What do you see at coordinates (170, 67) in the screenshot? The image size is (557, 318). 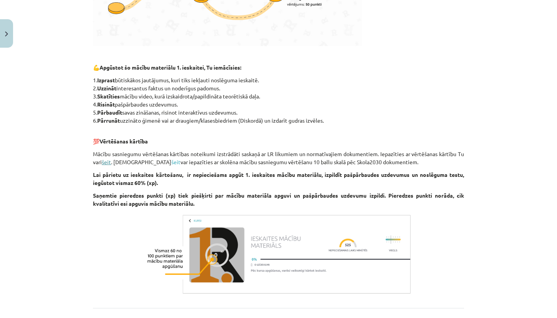 I see `b: Apgūstot šo mācību materiālu 1. ieskaitei, Tu iemācīsies:` at bounding box center [170, 67].